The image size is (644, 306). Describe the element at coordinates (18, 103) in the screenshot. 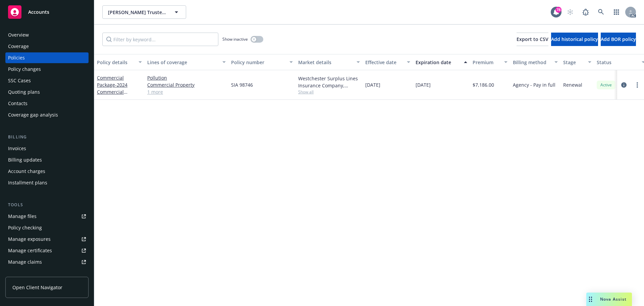

I see `div: Contacts` at that location.